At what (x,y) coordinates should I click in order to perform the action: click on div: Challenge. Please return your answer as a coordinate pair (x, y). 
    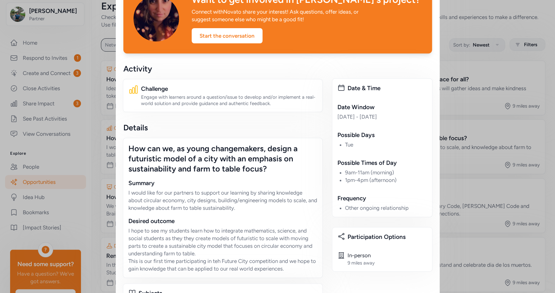
    Looking at the image, I should click on (229, 89).